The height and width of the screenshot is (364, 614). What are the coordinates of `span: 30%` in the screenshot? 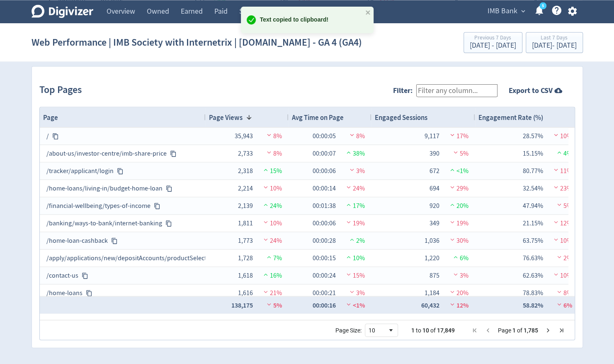 It's located at (458, 240).